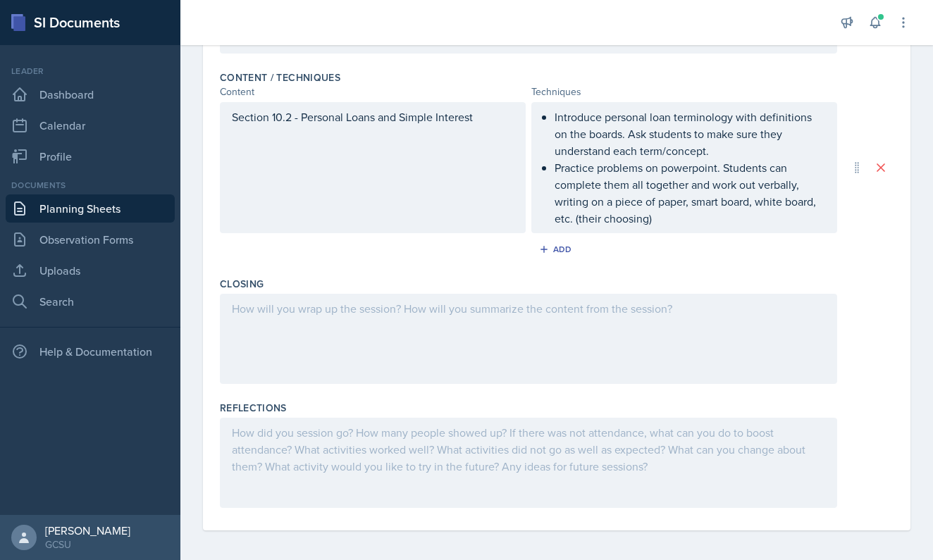  What do you see at coordinates (253, 408) in the screenshot?
I see `label: Reflections` at bounding box center [253, 408].